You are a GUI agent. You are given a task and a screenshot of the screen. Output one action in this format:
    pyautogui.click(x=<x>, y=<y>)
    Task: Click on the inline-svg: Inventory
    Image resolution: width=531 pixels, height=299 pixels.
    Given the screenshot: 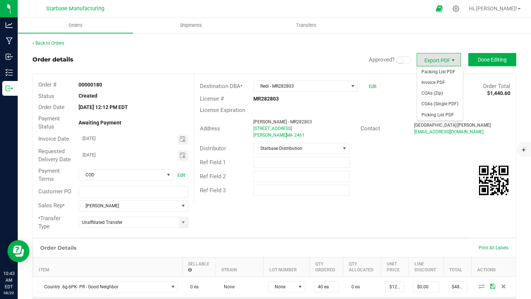 What is the action you would take?
    pyautogui.click(x=9, y=73)
    